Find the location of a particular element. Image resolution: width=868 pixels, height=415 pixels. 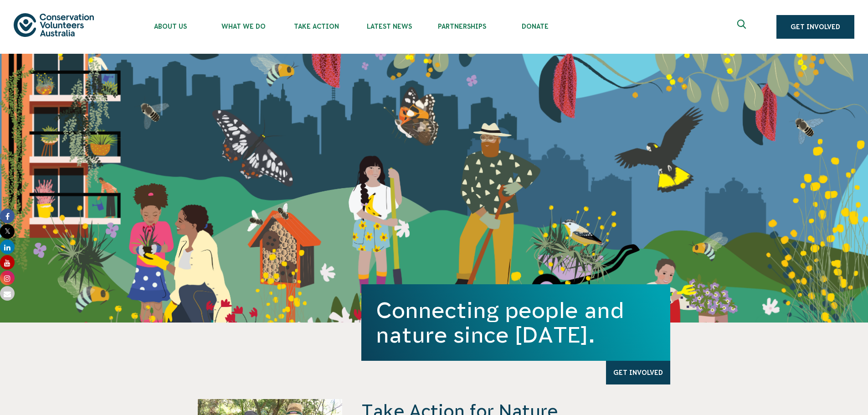

span: Expand search box is located at coordinates (743, 27).